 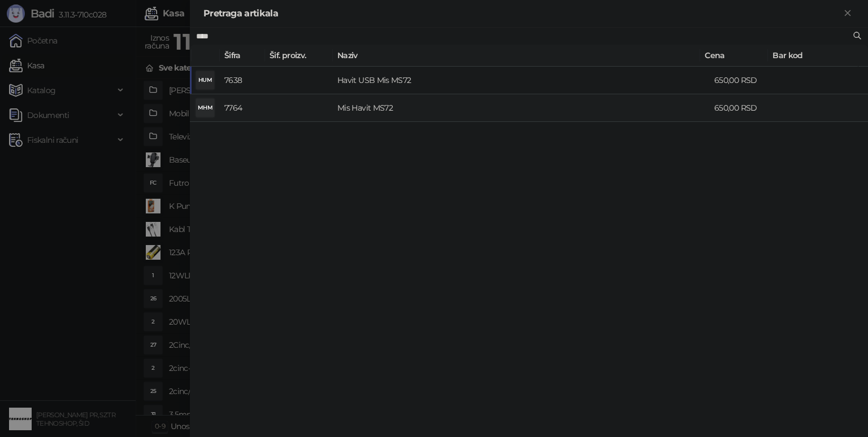 I want to click on th: Naziv, so click(x=516, y=55).